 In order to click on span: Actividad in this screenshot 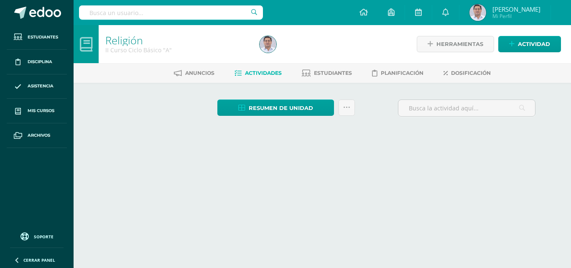, I will do `click(534, 44)`.